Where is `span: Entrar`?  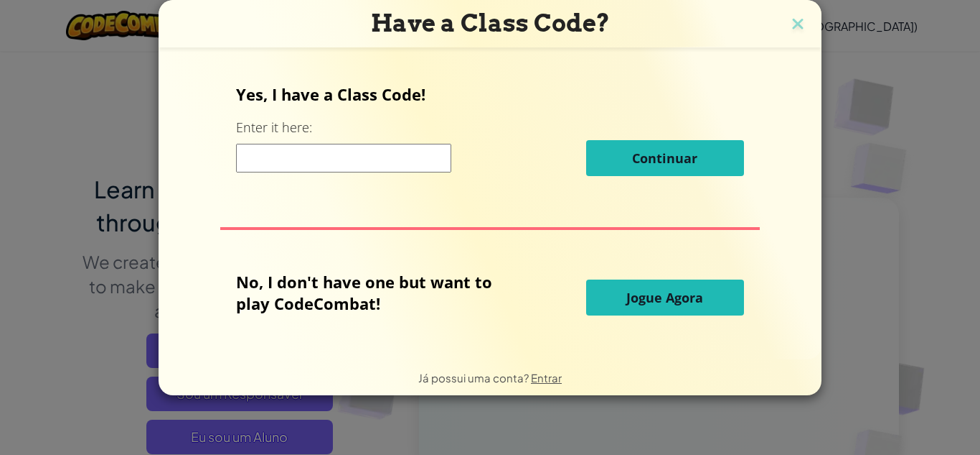 span: Entrar is located at coordinates (546, 377).